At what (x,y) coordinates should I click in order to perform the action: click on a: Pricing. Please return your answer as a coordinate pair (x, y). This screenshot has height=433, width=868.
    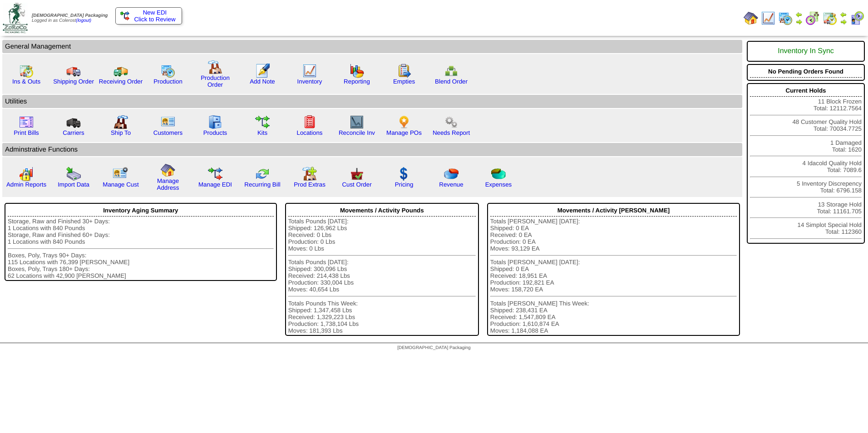
    Looking at the image, I should click on (404, 185).